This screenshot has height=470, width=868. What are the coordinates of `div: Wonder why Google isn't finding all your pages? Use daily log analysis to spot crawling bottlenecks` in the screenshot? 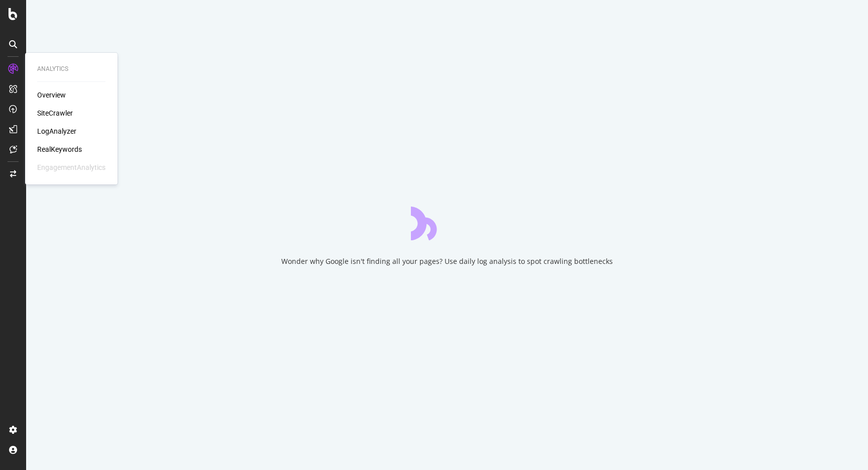 It's located at (447, 261).